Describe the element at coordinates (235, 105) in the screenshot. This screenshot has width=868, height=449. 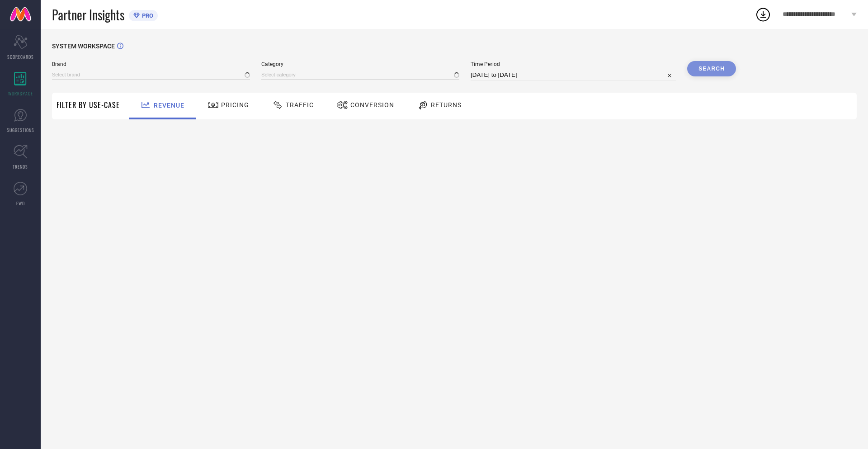
I see `span: Pricing` at that location.